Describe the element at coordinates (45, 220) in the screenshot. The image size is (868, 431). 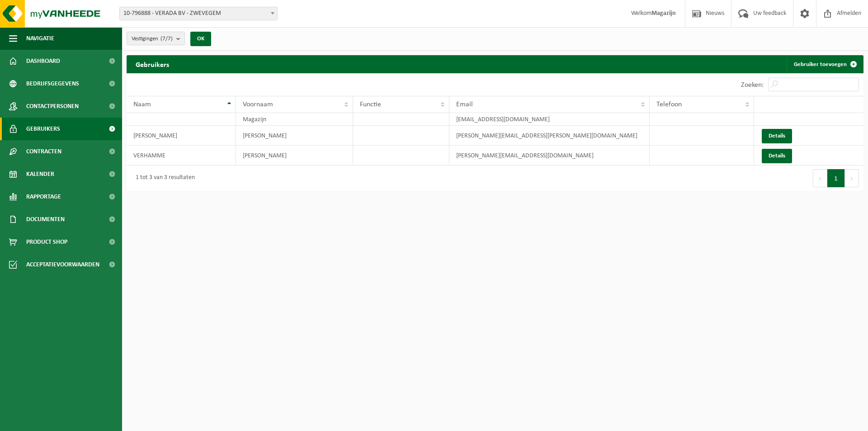
I see `span: Documenten` at that location.